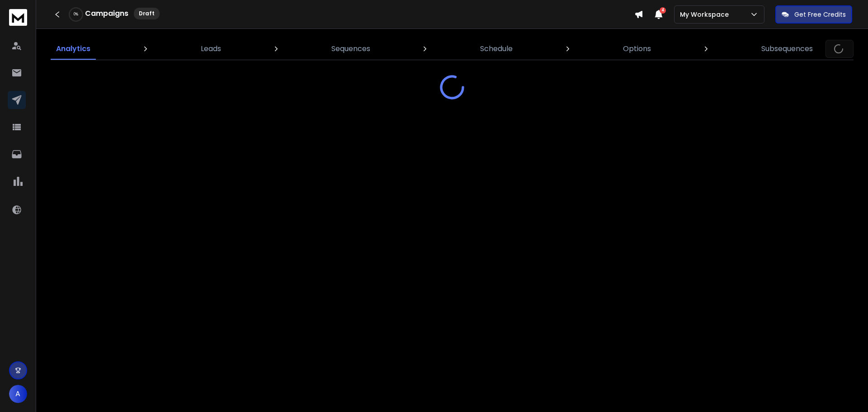 The image size is (868, 412). Describe the element at coordinates (787, 49) in the screenshot. I see `a: Subsequences` at that location.